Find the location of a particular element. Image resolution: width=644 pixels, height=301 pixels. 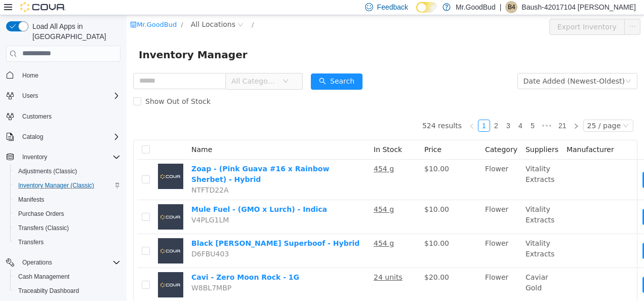

span: Name is located at coordinates (75, 134).